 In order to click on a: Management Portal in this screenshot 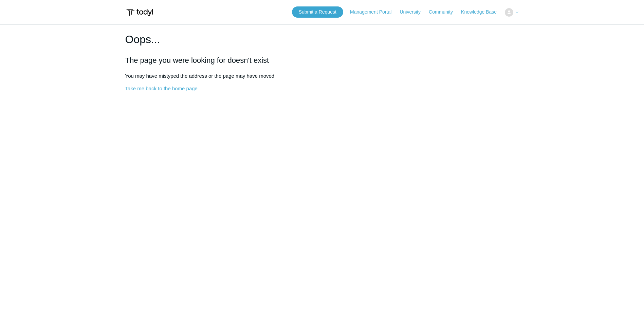, I will do `click(374, 12)`.